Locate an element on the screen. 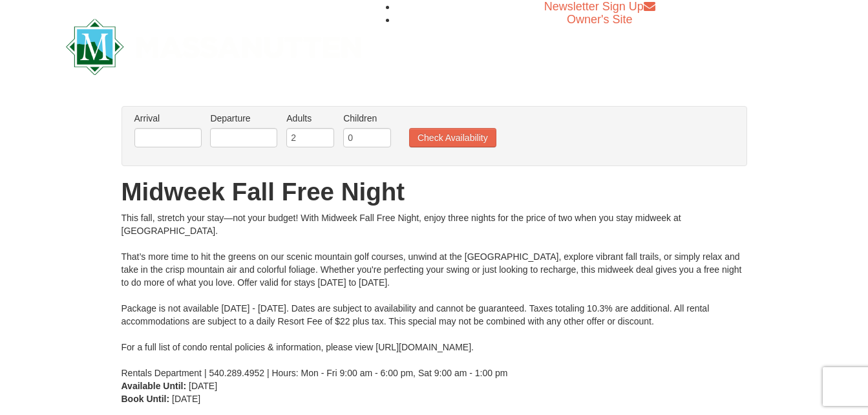  strong: Book Until: is located at coordinates (145, 399).